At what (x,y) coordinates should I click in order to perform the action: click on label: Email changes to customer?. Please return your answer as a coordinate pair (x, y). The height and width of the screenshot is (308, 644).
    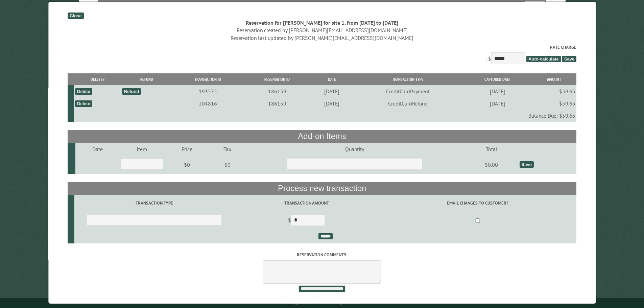
    Looking at the image, I should click on (478, 203).